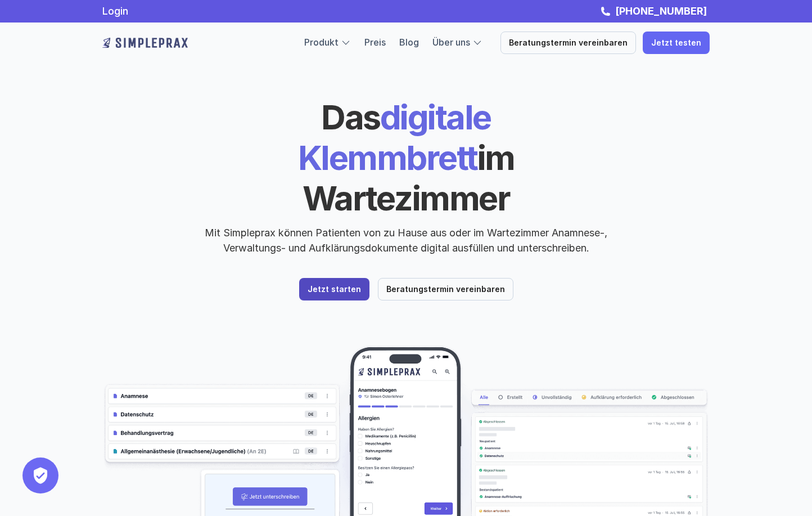 The height and width of the screenshot is (516, 812). I want to click on p: Jetzt testen, so click(676, 43).